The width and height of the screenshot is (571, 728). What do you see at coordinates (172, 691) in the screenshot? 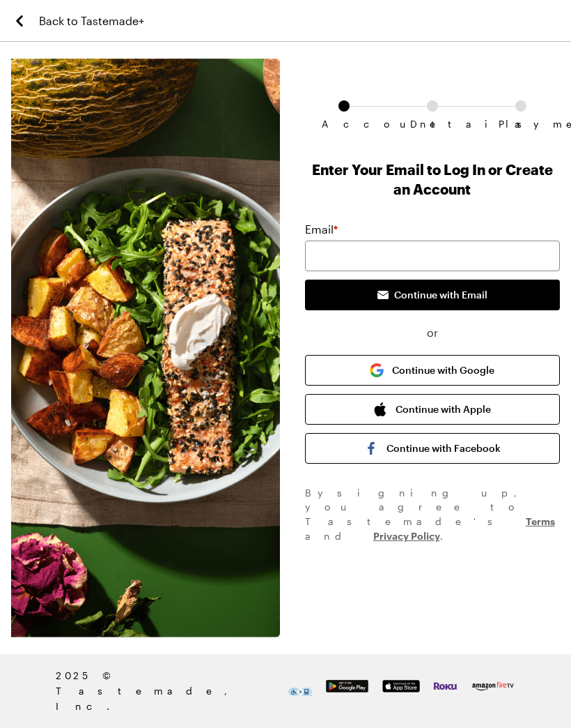
I see `span: 2025 © Tastemade, Inc.` at bounding box center [172, 691].